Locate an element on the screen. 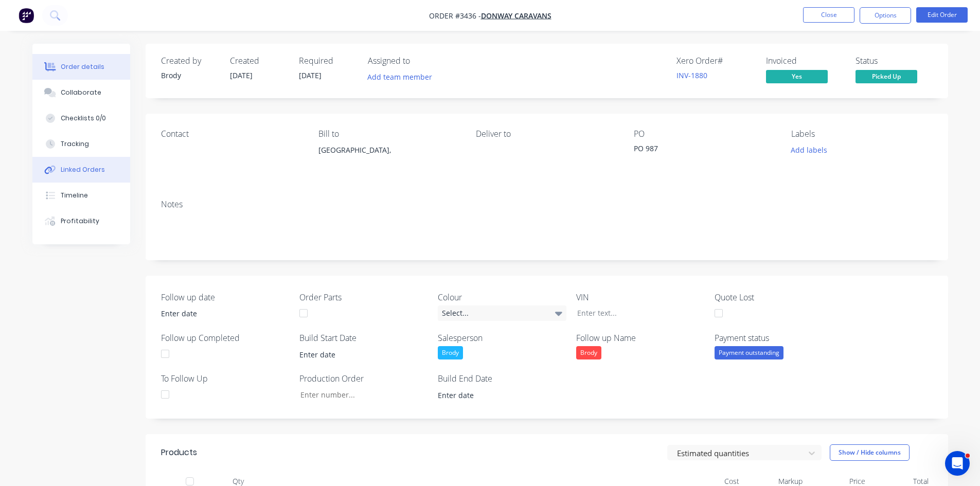  span: Donway Caravans is located at coordinates (516, 15).